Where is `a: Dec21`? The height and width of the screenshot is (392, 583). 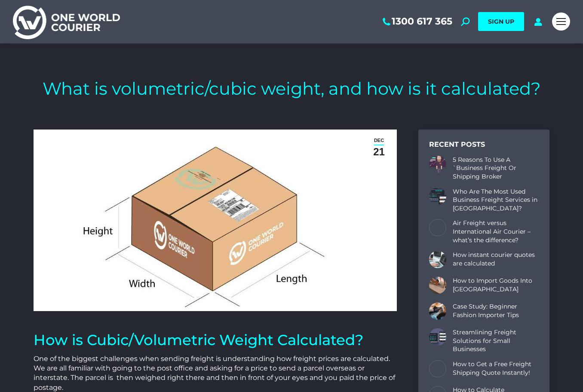
a: Dec21 is located at coordinates (378, 147).